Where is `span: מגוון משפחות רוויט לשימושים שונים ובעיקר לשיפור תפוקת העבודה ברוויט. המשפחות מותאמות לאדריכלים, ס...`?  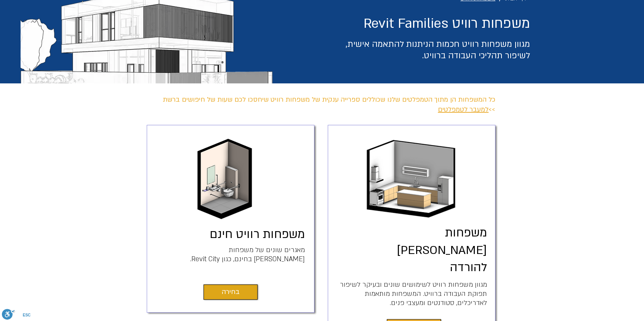 span: מגוון משפחות רוויט לשימושים שונים ובעיקר לשיפור תפוקת העבודה ברוויט. המשפחות מותאמות לאדריכלים, ס... is located at coordinates (414, 293).